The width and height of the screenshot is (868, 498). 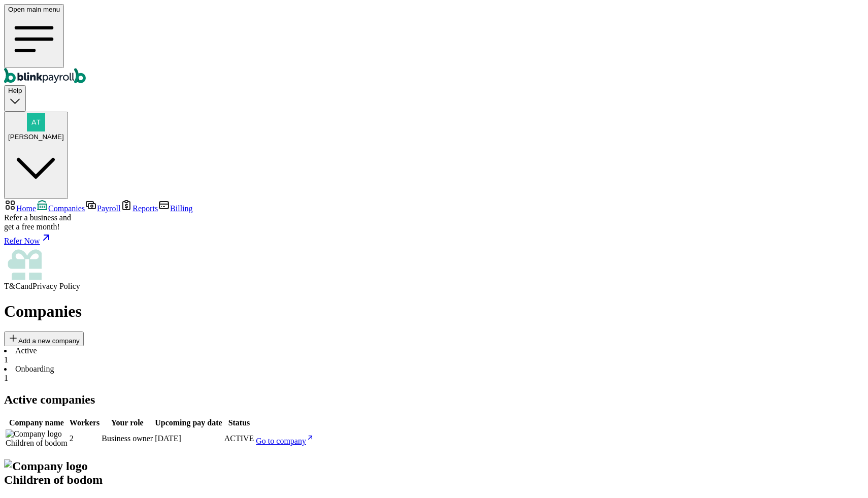 I want to click on button: Open main menu, so click(x=34, y=36).